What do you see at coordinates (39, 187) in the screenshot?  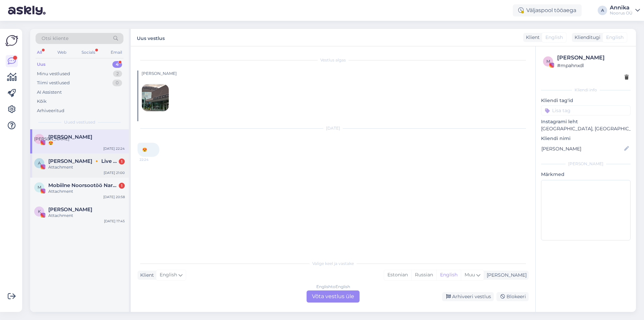 I see `span: M` at bounding box center [39, 187].